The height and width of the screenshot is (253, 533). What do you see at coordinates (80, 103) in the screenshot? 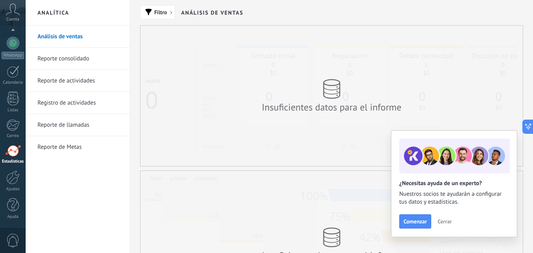
I see `a: Registro de actividades` at bounding box center [80, 103].